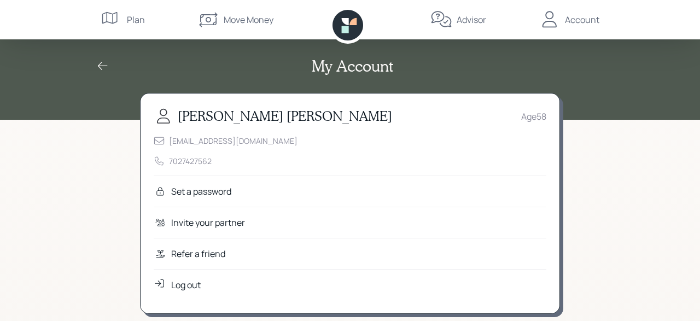  What do you see at coordinates (582, 20) in the screenshot?
I see `div: Account` at bounding box center [582, 20].